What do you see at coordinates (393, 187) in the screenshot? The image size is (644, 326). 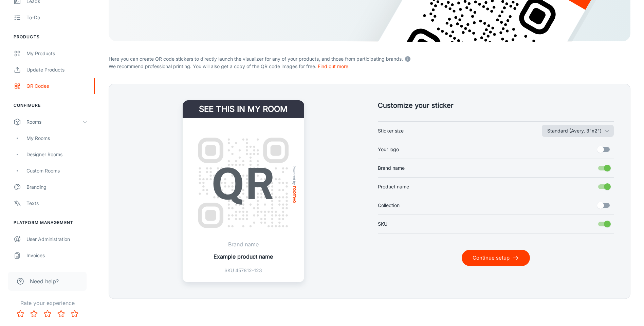 I see `span: Product name` at bounding box center [393, 187].